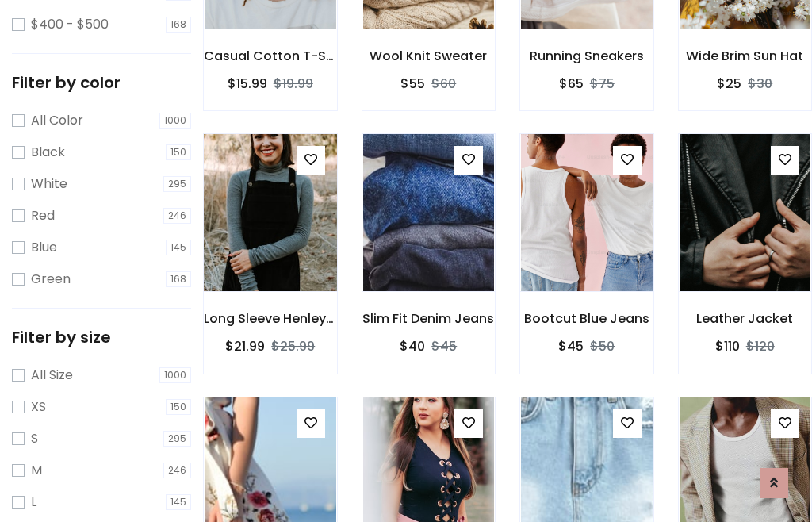 The image size is (812, 522). What do you see at coordinates (51, 279) in the screenshot?
I see `label: Green` at bounding box center [51, 279].